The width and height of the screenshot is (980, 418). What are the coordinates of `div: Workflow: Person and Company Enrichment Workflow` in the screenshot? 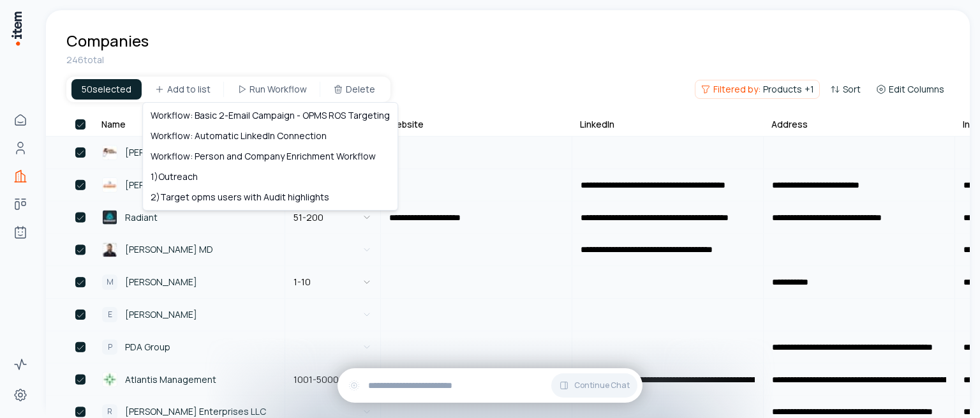 It's located at (270, 157).